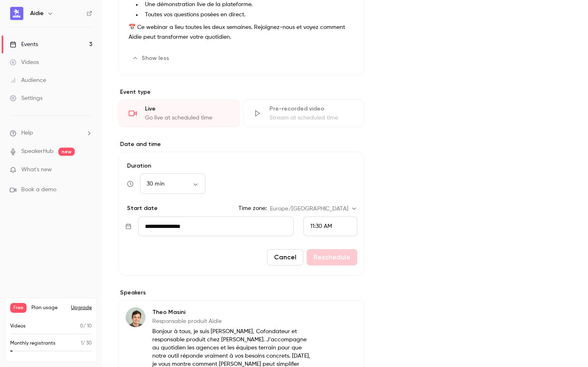  I want to click on button: Show less, so click(151, 58).